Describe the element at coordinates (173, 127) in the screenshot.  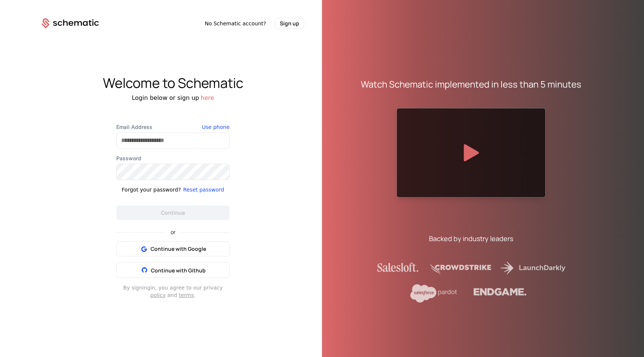
I see `label: Email Address` at that location.